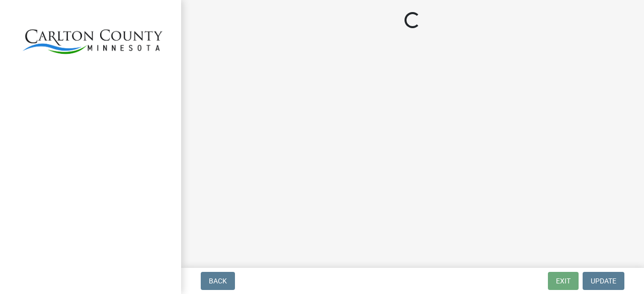 The width and height of the screenshot is (644, 294). What do you see at coordinates (93, 39) in the screenshot?
I see `img: Carlton County, Minnesota` at bounding box center [93, 39].